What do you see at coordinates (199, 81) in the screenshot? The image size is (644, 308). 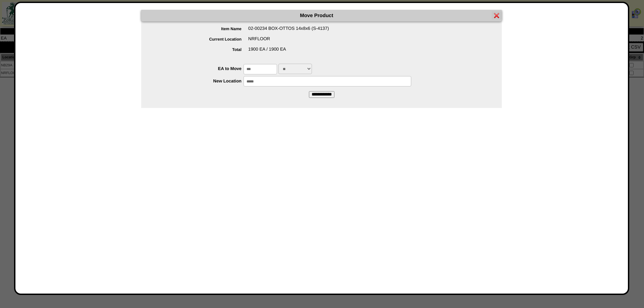 I see `label: New Location` at bounding box center [199, 81].